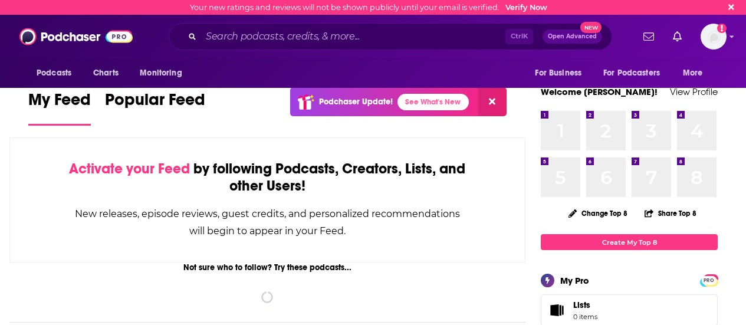  Describe the element at coordinates (693, 73) in the screenshot. I see `span: More` at that location.